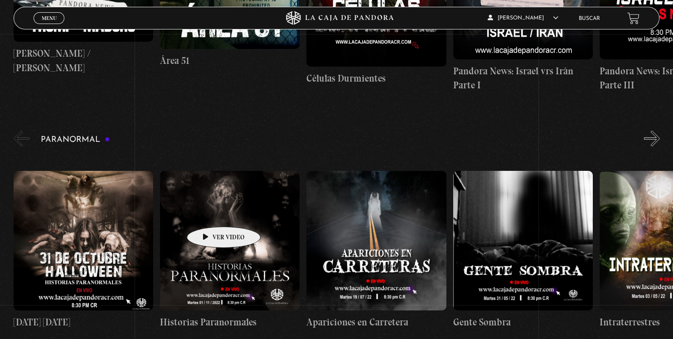 The height and width of the screenshot is (339, 673). Describe the element at coordinates (376, 322) in the screenshot. I see `h4: Apariciones en Carretera` at that location.